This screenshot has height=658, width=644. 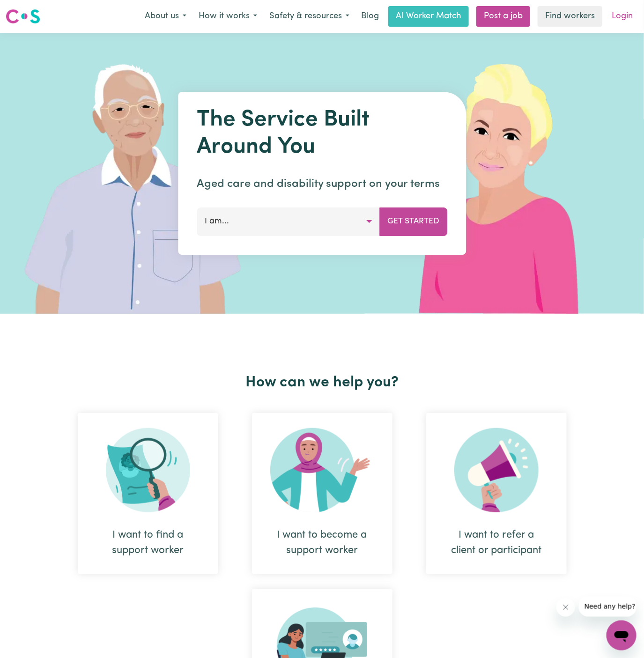 I want to click on a: Post a job, so click(x=503, y=16).